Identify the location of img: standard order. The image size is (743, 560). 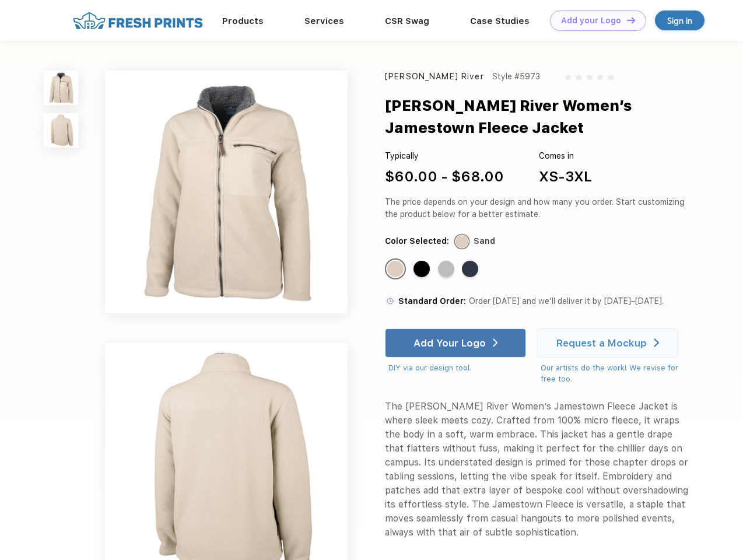
(391, 301).